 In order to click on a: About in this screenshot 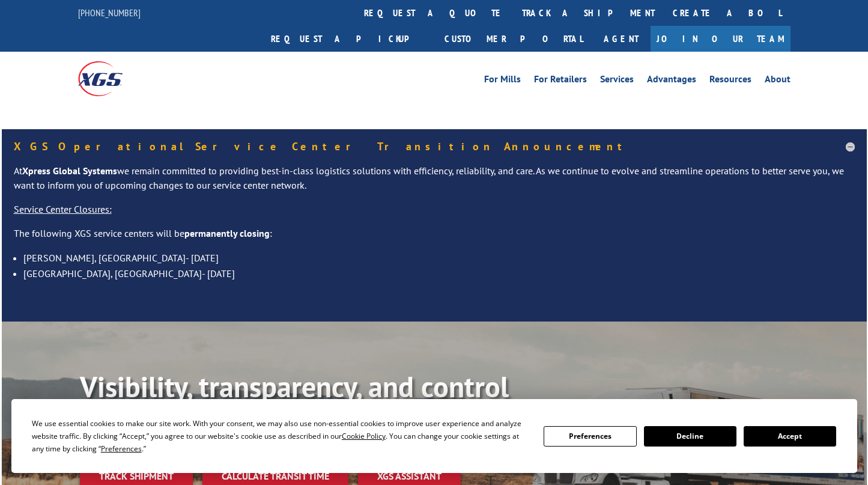, I will do `click(777, 81)`.